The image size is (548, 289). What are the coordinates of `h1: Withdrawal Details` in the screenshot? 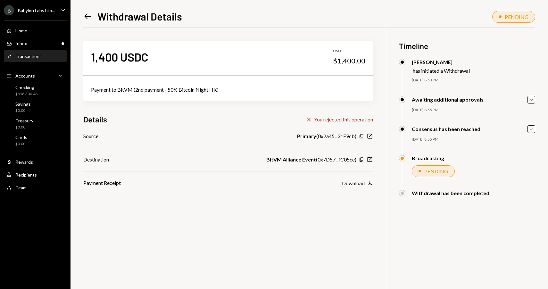 It's located at (140, 16).